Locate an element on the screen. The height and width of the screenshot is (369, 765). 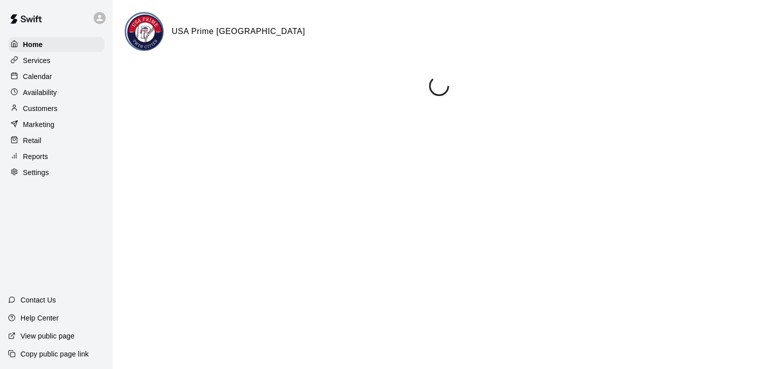
div: Marketing is located at coordinates (56, 125).